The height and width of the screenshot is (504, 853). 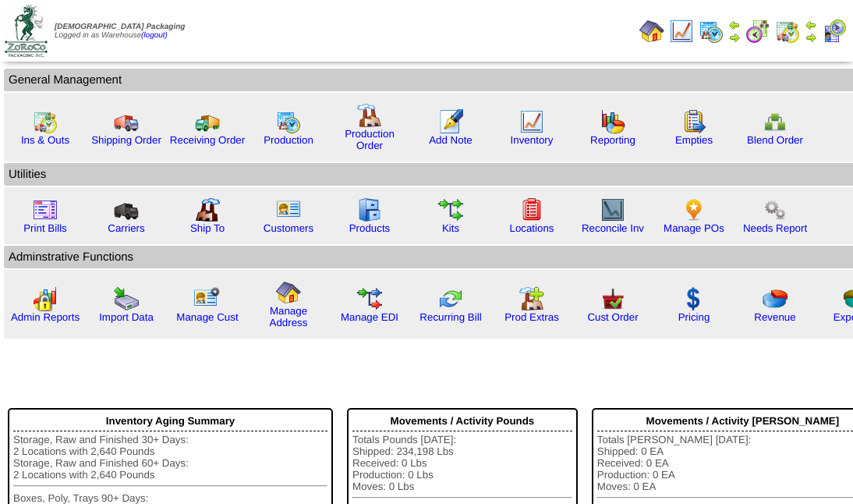 I want to click on a: Add Note, so click(x=451, y=140).